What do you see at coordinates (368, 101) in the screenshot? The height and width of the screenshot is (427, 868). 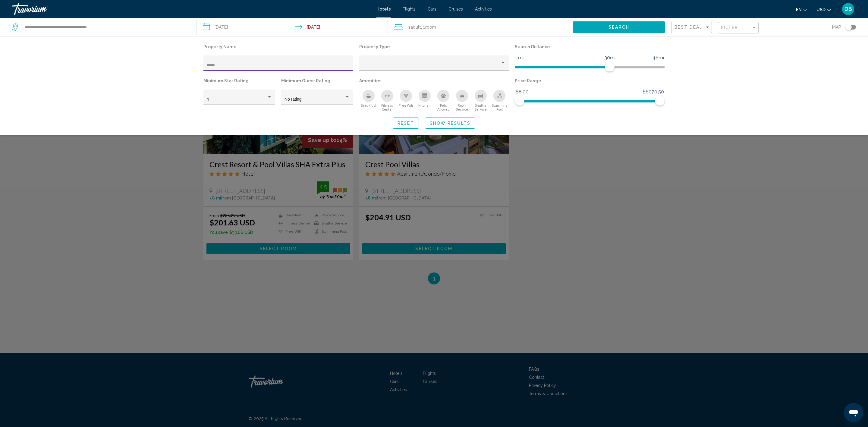 I see `button: Breakfast` at bounding box center [368, 101].